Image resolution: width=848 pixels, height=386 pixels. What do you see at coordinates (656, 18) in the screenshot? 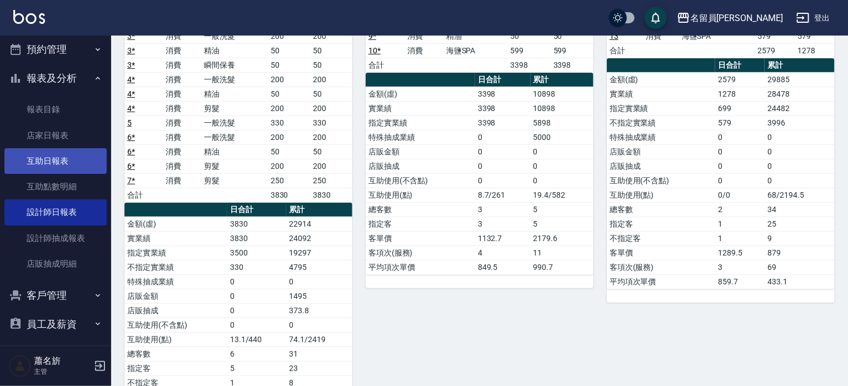
I see `button: save` at bounding box center [656, 18].